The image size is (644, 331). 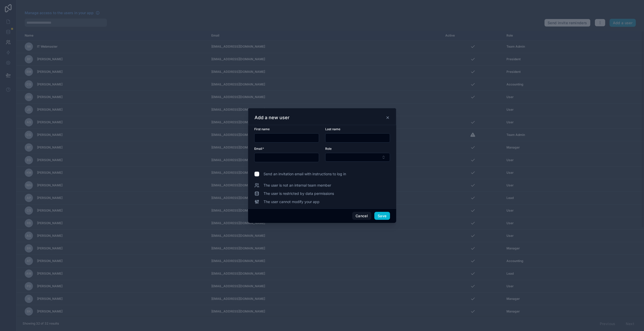 I want to click on span: The user is not an internal team member, so click(x=297, y=185).